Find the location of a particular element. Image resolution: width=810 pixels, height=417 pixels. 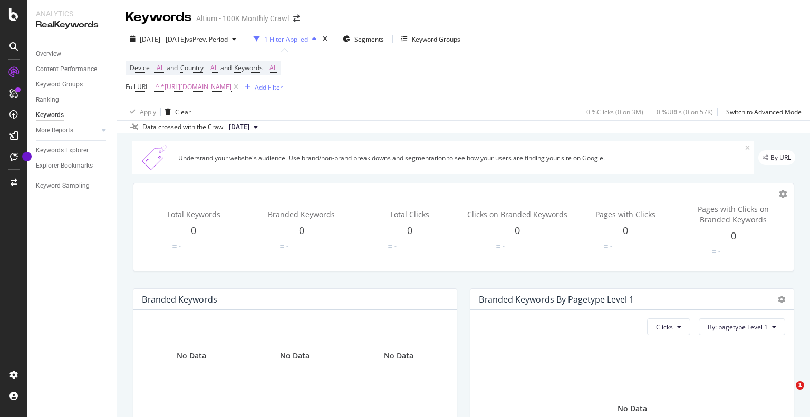

span: Total Clicks is located at coordinates (409, 214).